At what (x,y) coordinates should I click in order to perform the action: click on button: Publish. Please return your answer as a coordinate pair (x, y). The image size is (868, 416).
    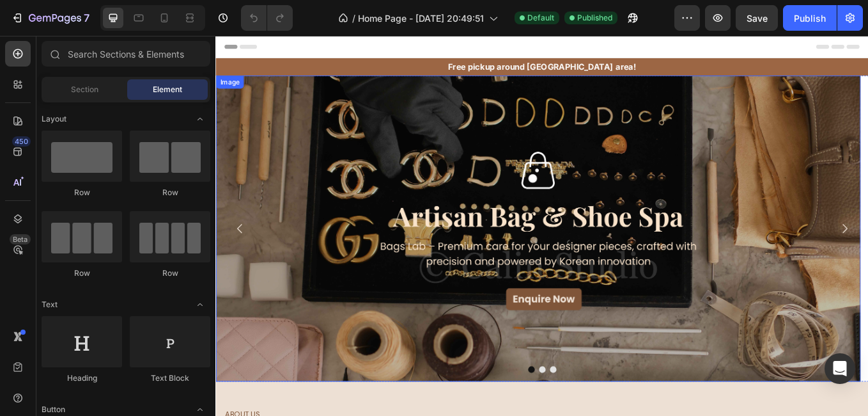
    Looking at the image, I should click on (810, 18).